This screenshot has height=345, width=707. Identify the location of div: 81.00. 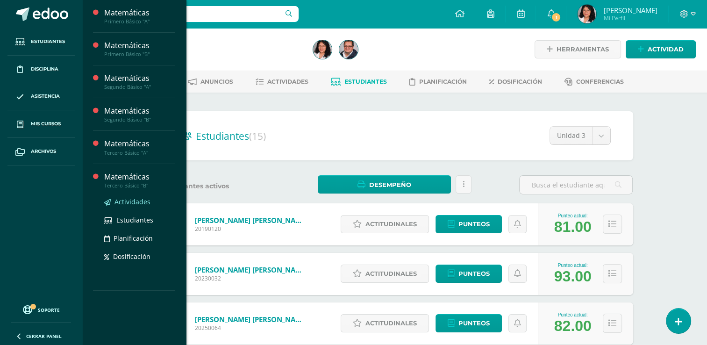
(573, 227).